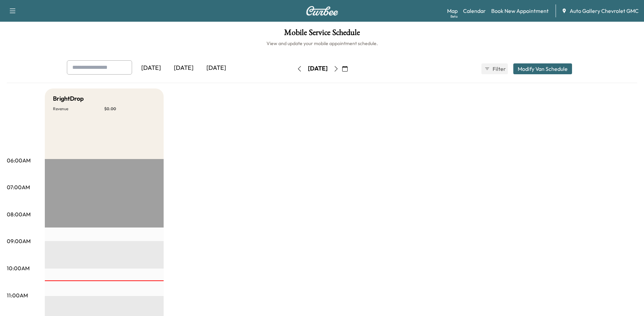  Describe the element at coordinates (520, 11) in the screenshot. I see `a: Book New Appointment` at that location.